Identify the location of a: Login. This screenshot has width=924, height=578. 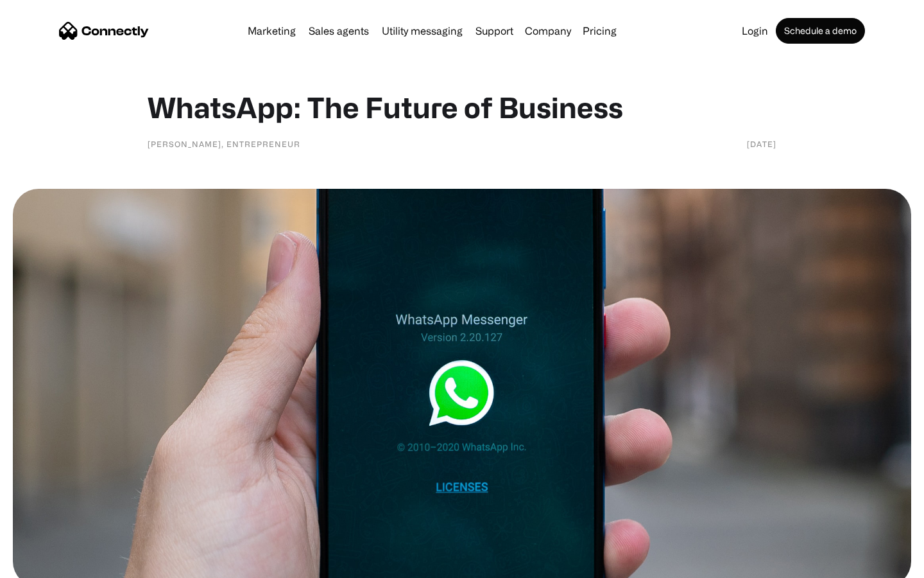
(755, 31).